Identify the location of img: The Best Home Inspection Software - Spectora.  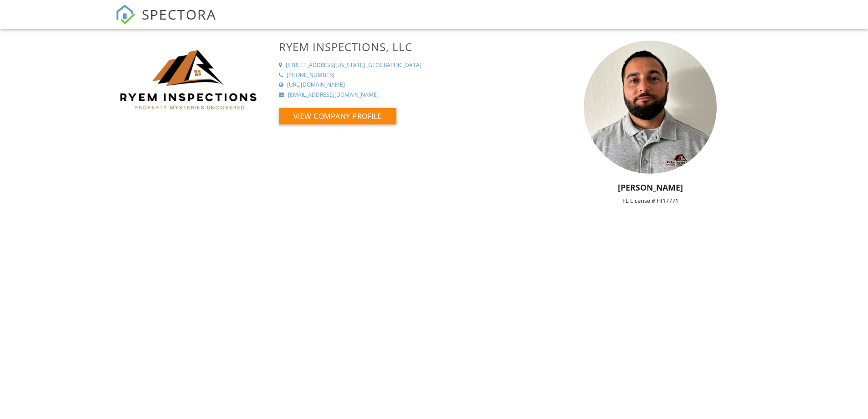
(125, 15).